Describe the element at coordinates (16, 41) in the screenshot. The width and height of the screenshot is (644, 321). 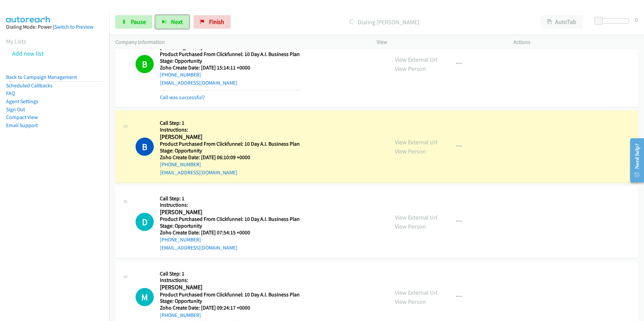
I see `a: My Lists` at that location.